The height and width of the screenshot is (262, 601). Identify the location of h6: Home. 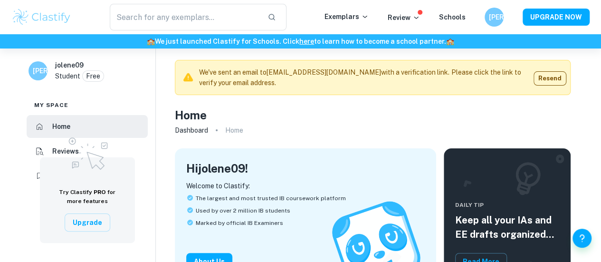
(61, 126).